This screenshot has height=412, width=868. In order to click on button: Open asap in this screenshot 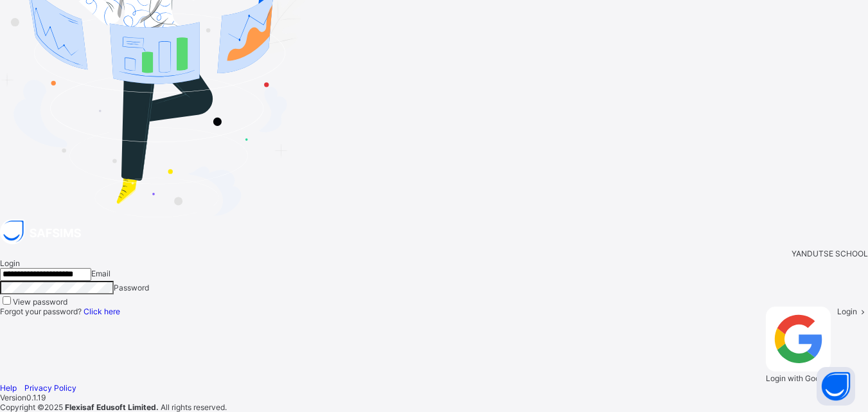, I will do `click(836, 386)`.